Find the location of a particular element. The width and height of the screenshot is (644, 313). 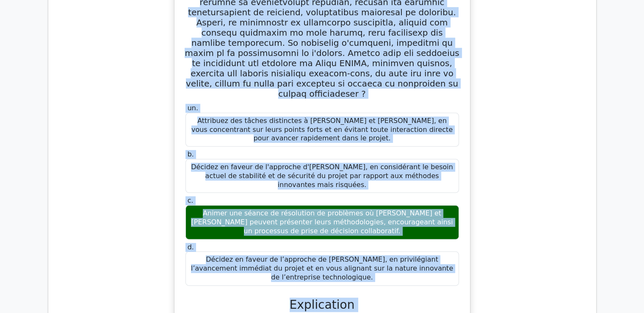

font: un. is located at coordinates (193, 108).